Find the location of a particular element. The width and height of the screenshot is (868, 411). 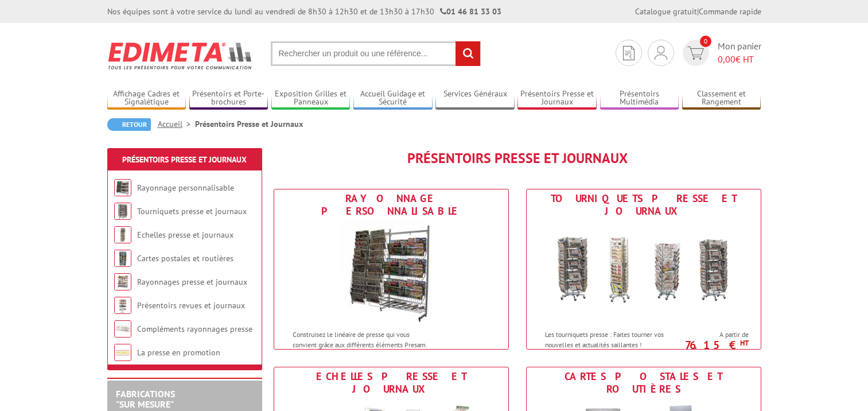

a: Retour is located at coordinates (129, 124).